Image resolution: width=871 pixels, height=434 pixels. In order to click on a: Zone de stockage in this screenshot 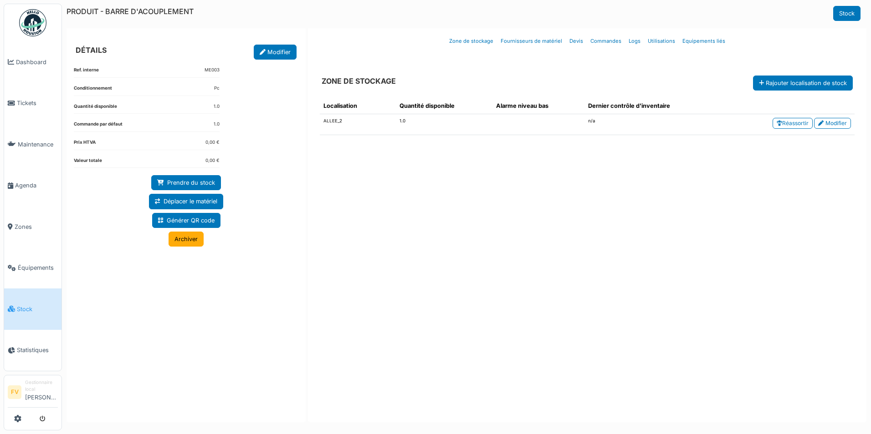, I will do `click(471, 41)`.